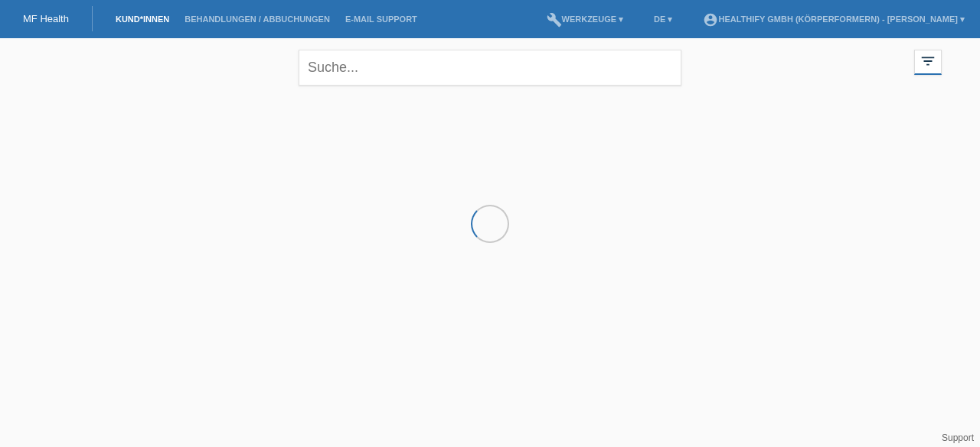 The width and height of the screenshot is (980, 447). What do you see at coordinates (584, 19) in the screenshot?
I see `a: buildWerkzeuge ▾` at bounding box center [584, 19].